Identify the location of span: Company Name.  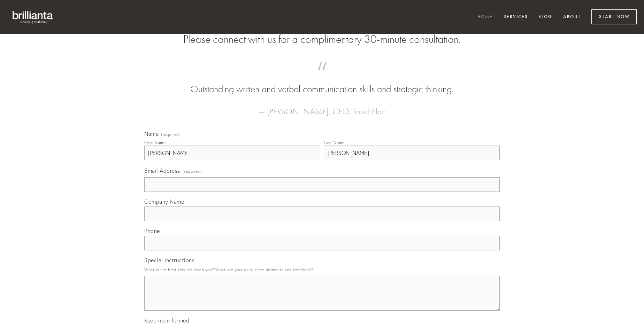
(164, 202).